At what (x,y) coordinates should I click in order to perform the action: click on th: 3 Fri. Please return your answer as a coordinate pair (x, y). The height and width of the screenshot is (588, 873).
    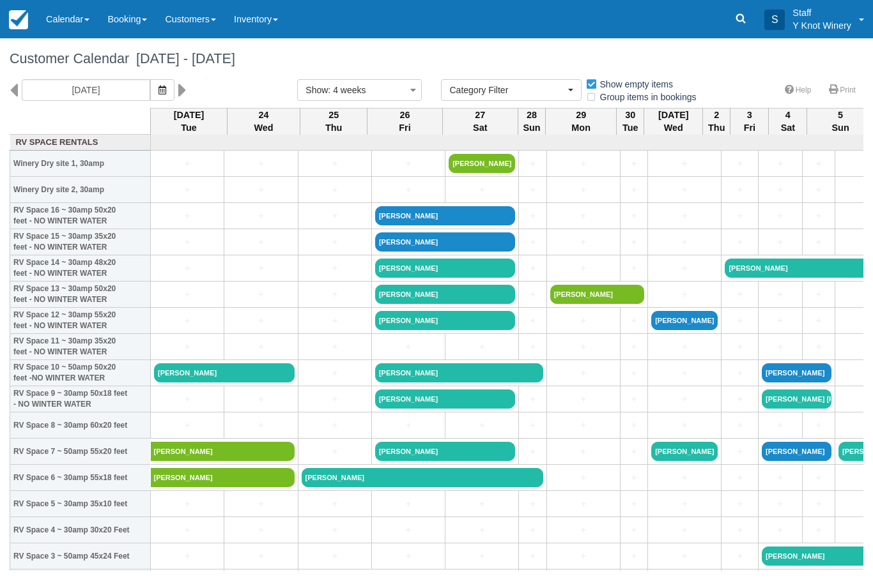
    Looking at the image, I should click on (750, 121).